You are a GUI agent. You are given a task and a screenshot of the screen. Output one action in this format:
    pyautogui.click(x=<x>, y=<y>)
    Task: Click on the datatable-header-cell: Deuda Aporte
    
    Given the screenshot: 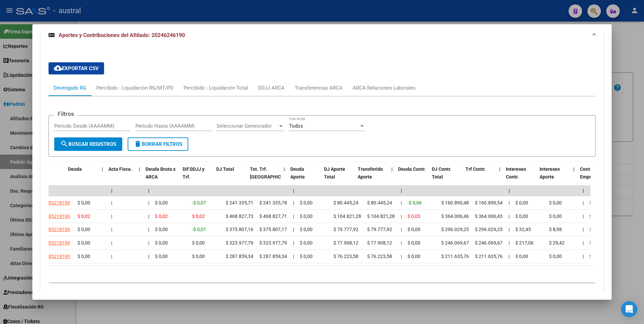 What is the action you would take?
    pyautogui.click(x=305, y=177)
    